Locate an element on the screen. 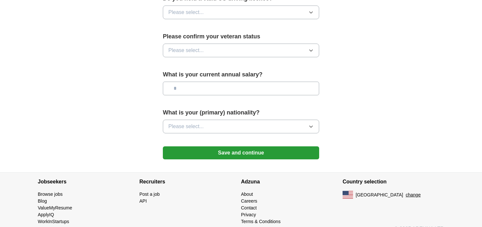 Image resolution: width=482 pixels, height=227 pixels. img: US flag is located at coordinates (348, 195).